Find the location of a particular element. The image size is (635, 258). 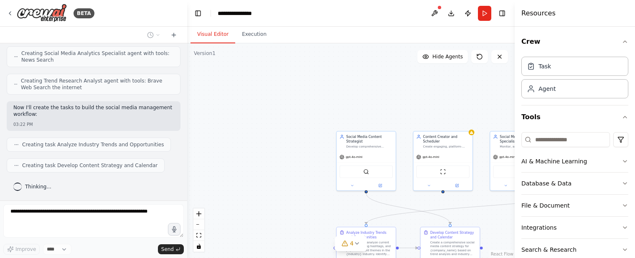

button: Visual Editor is located at coordinates (212, 35).